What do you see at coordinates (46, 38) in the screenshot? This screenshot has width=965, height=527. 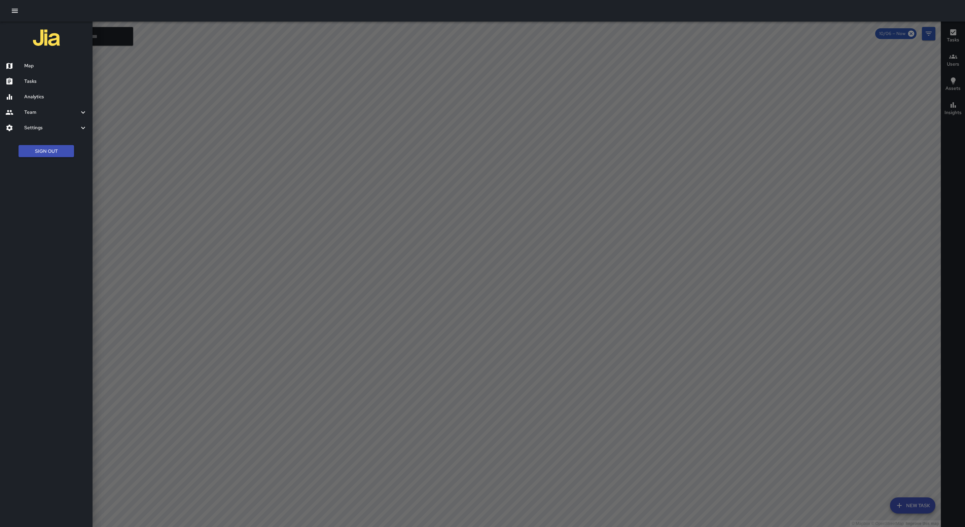 I see `img: jia-logo` at bounding box center [46, 38].